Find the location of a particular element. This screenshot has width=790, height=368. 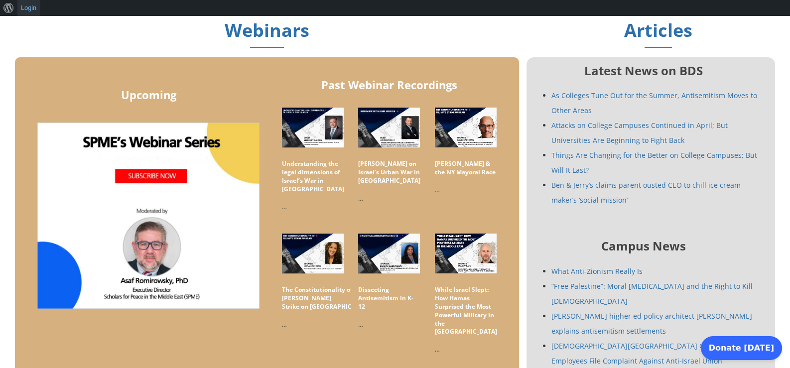

span: Webinars is located at coordinates (267, 33).